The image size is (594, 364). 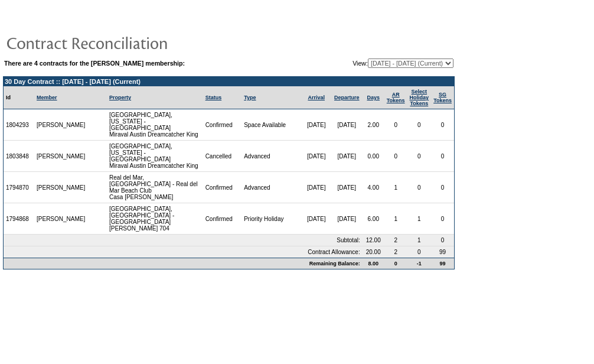 What do you see at coordinates (19, 125) in the screenshot?
I see `td: 1804293` at bounding box center [19, 125].